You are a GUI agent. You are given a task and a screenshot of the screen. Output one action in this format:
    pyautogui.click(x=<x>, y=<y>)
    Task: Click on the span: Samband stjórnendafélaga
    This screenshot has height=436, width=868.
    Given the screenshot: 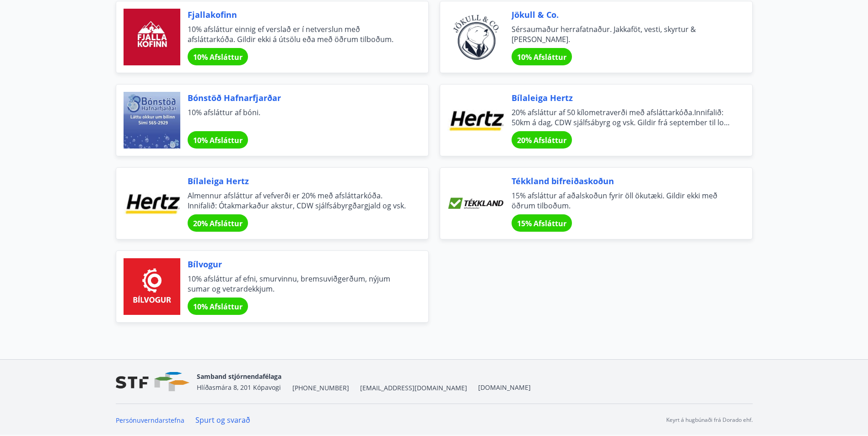 What is the action you would take?
    pyautogui.click(x=239, y=376)
    